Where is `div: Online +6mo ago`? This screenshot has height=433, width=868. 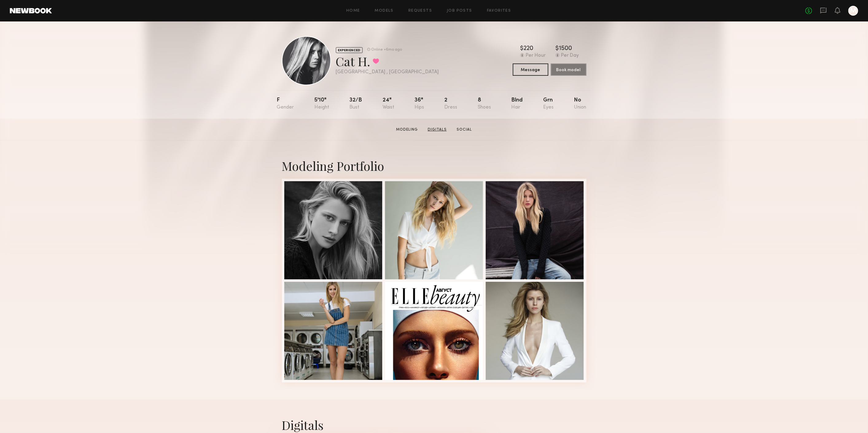
div: Online +6mo ago is located at coordinates (387, 50).